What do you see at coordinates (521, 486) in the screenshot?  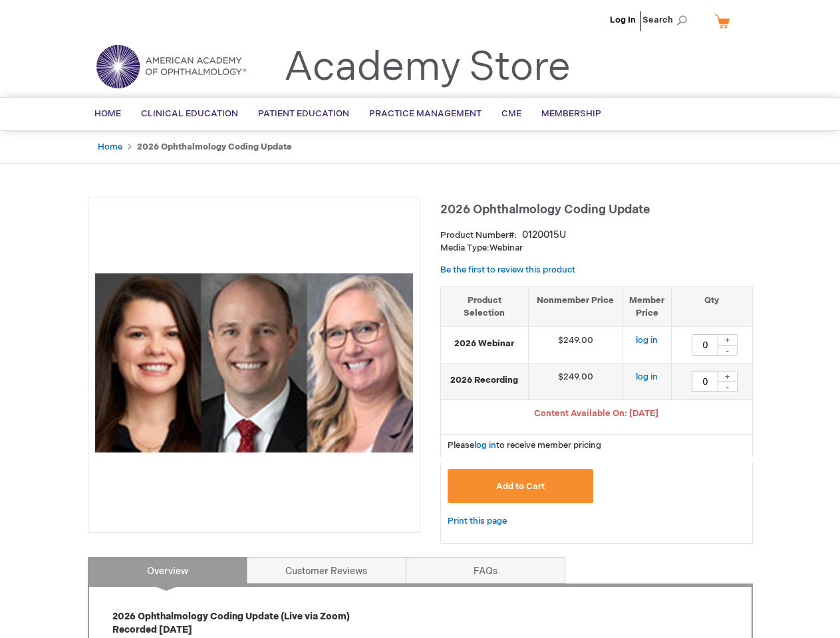 I see `button: Add to Cart` at bounding box center [521, 486].